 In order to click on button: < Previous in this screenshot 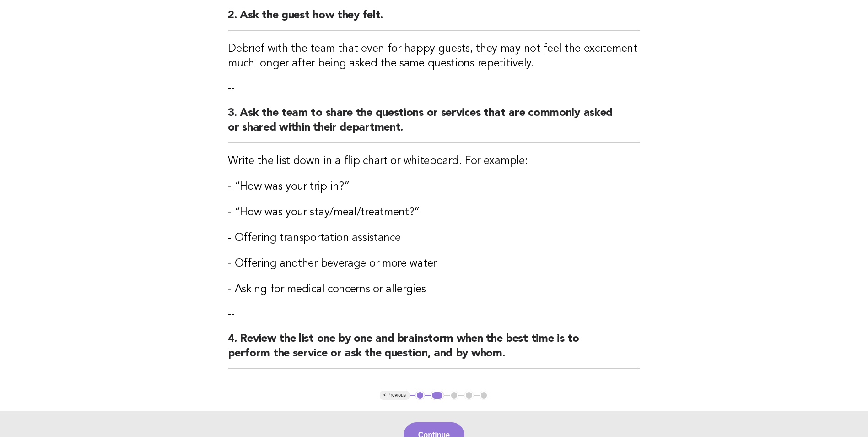, I will do `click(395, 395)`.